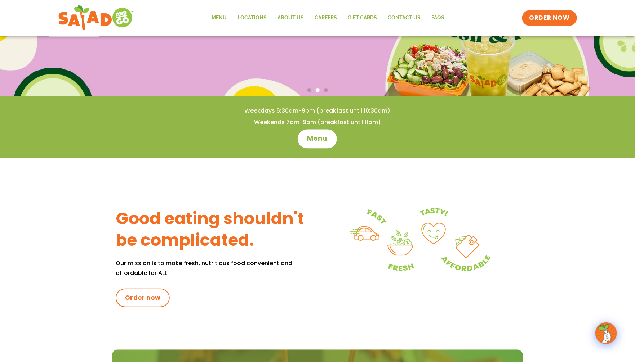 This screenshot has height=362, width=635. I want to click on span: Go to slide 3, so click(326, 90).